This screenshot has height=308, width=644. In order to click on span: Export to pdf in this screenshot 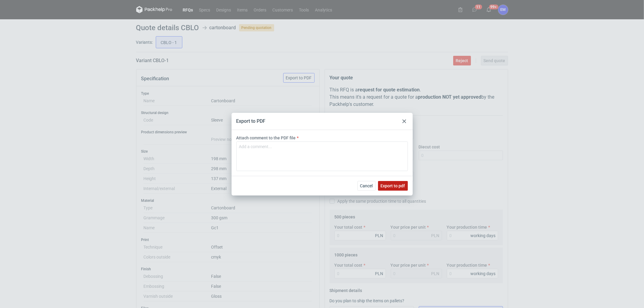, I will do `click(393, 186)`.